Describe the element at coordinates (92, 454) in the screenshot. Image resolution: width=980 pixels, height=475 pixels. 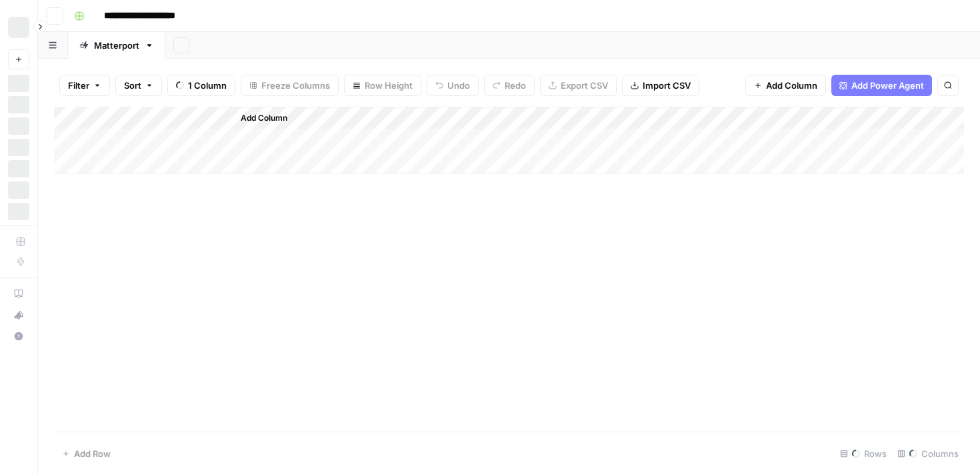
I see `span: Add Row` at that location.